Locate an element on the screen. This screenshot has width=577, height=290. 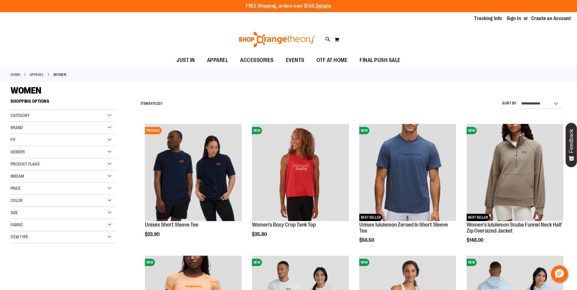
span: Gender is located at coordinates (18, 152).